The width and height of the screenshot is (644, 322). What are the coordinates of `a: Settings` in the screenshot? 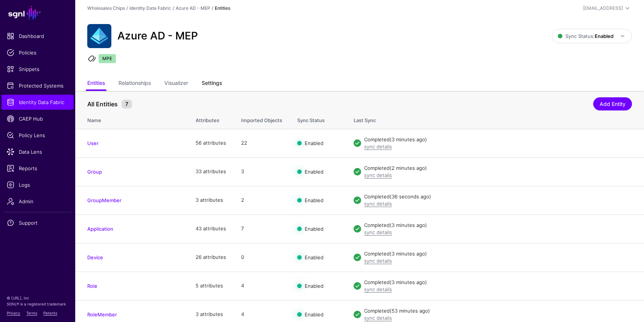 It's located at (212, 84).